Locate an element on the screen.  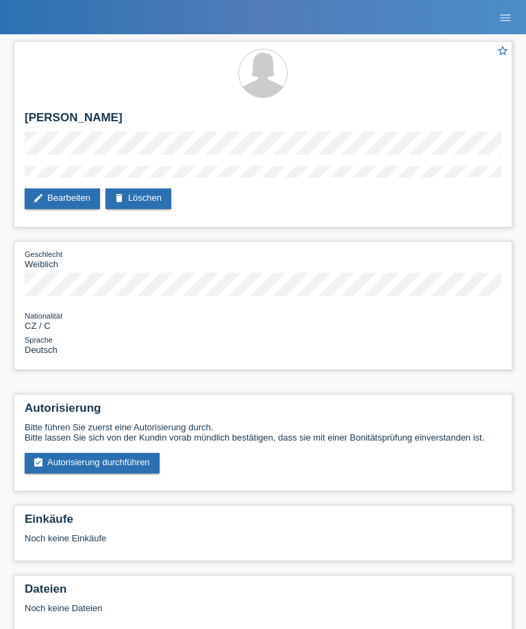
i: edit is located at coordinates (38, 198).